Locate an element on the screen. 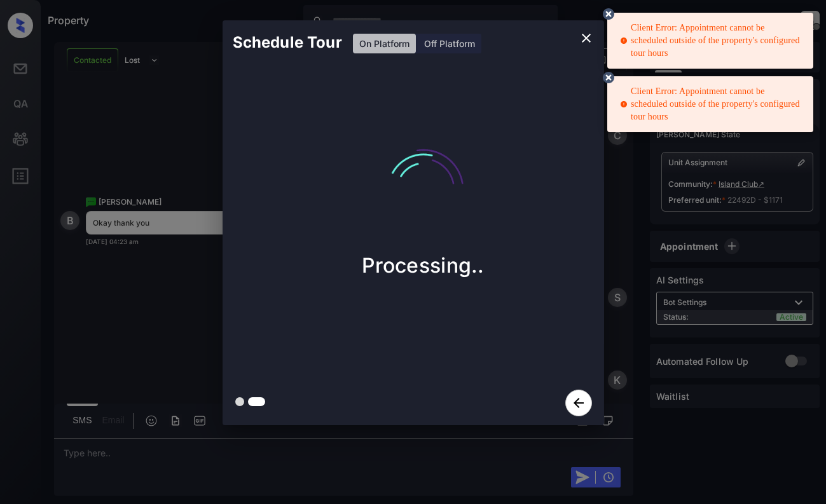 This screenshot has width=826, height=504. img: loading.aa47eedddbc51aad1905.gif is located at coordinates (423, 189).